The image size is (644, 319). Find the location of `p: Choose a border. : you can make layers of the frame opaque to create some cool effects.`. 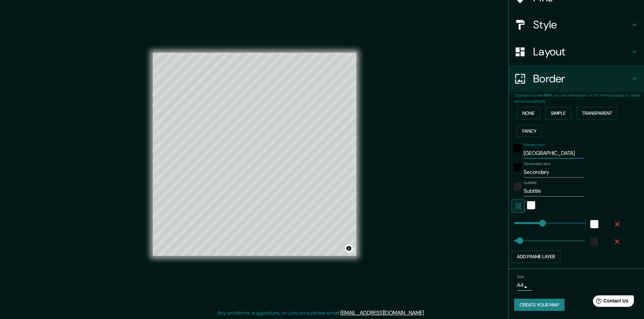

p: Choose a border. : you can make layers of the frame opaque to create some cool effects. is located at coordinates (579, 98).